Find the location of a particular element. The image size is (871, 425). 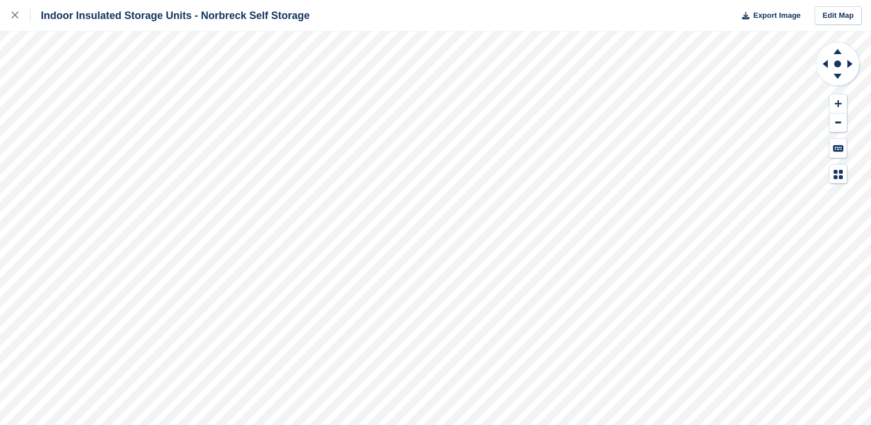

button: Export Image is located at coordinates (768, 16).